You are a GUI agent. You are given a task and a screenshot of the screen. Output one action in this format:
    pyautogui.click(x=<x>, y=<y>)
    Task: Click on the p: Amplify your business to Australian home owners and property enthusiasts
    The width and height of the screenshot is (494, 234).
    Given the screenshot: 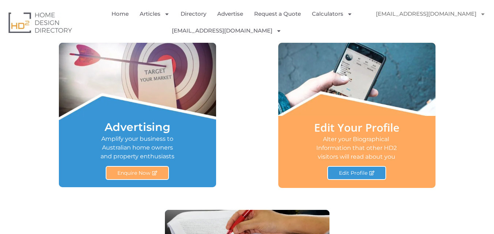 What is the action you would take?
    pyautogui.click(x=137, y=148)
    